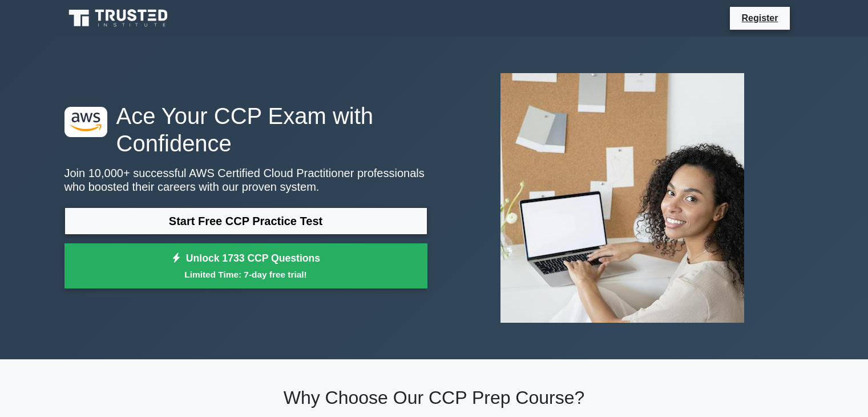  Describe the element at coordinates (246, 266) in the screenshot. I see `a: Unlock 1733 CCP QuestionsLimited Time: 7-day free trial!` at that location.